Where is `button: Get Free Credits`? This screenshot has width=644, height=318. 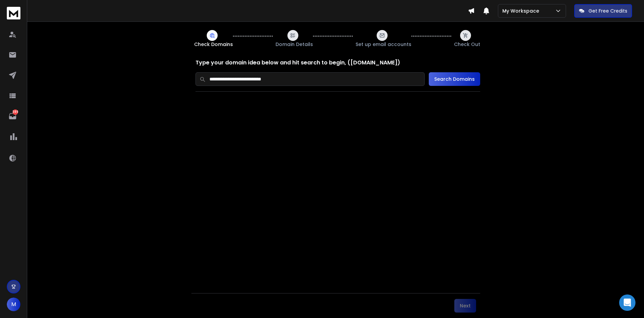
button: Get Free Credits is located at coordinates (603, 11).